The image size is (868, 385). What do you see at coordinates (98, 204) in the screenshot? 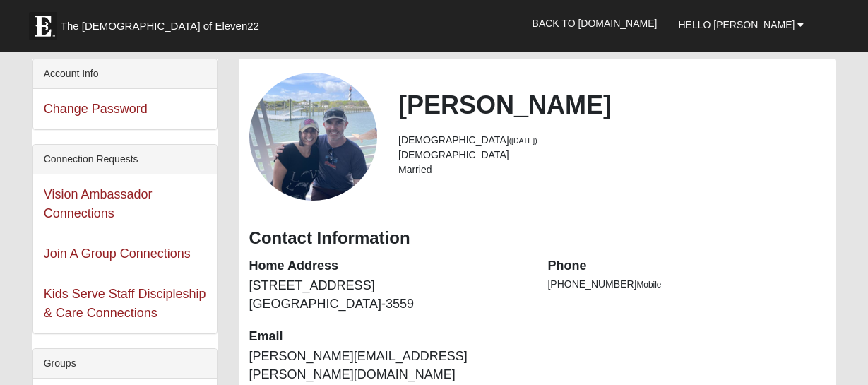
I see `a: Vision Ambassador Connections` at bounding box center [98, 204].